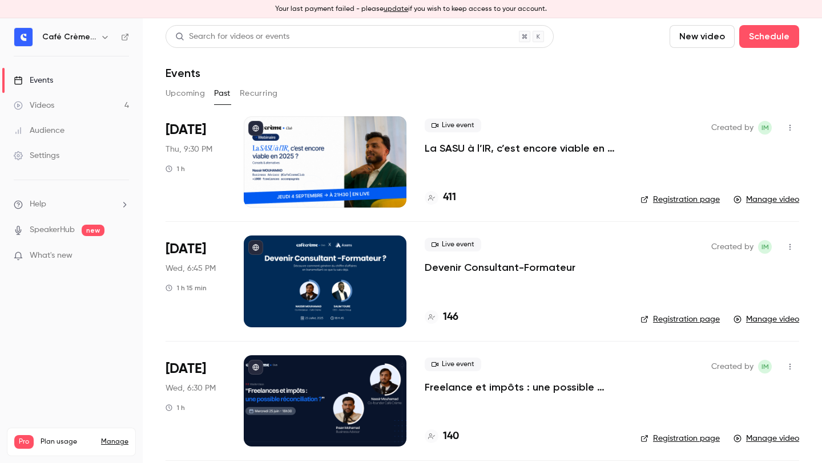 The width and height of the screenshot is (822, 463). I want to click on a: SpeakerHub, so click(52, 230).